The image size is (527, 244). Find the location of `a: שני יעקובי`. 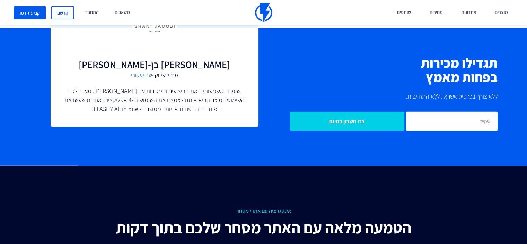

a: שני יעקובי is located at coordinates (141, 75).